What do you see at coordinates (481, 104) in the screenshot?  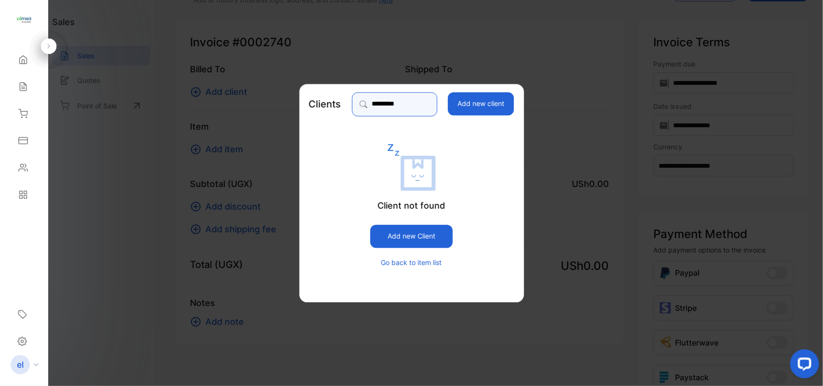 I see `button: Add new client` at bounding box center [481, 104].